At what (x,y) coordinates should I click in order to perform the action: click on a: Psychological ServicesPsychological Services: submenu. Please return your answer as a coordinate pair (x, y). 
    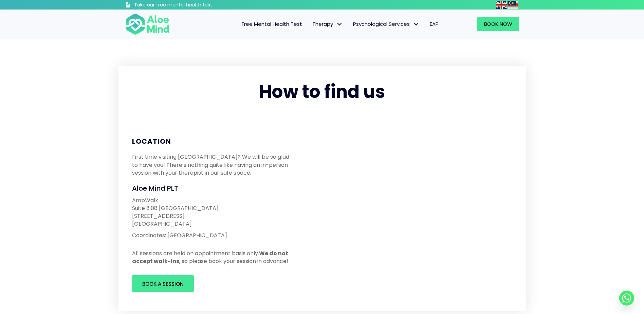
    Looking at the image, I should click on (386, 24).